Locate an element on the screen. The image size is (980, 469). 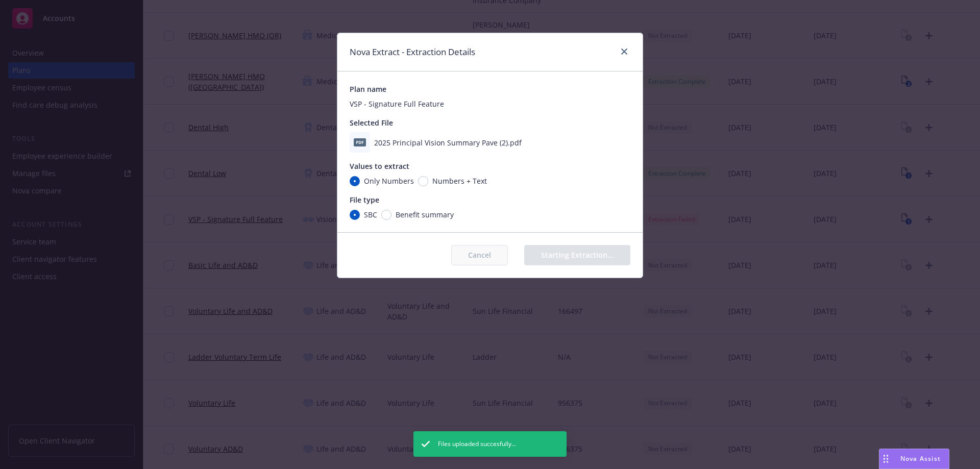
a: close is located at coordinates (624, 51).